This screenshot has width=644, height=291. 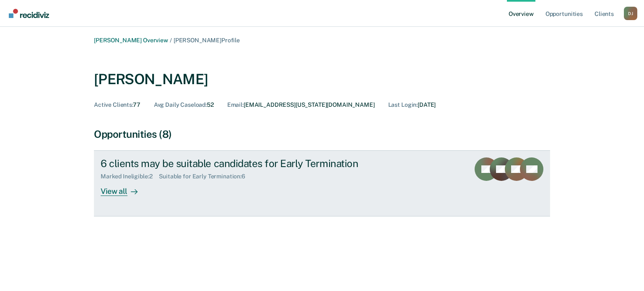 What do you see at coordinates (235, 104) in the screenshot?
I see `span: Email :` at bounding box center [235, 104].